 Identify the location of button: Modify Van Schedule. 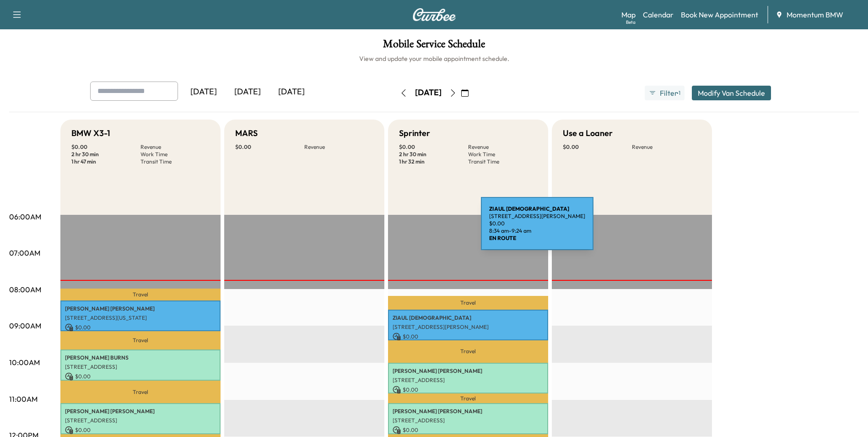
(731, 93).